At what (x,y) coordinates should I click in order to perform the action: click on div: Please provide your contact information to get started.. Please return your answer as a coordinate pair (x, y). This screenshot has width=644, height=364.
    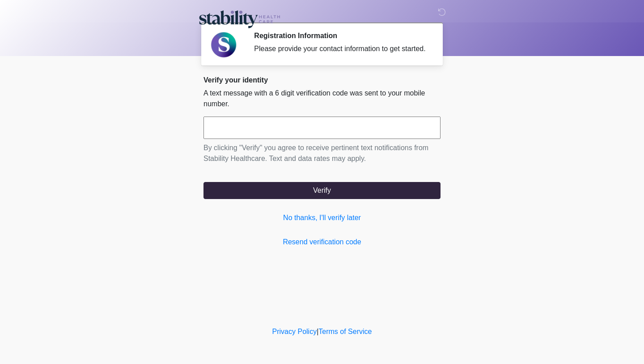
    Looking at the image, I should click on (340, 48).